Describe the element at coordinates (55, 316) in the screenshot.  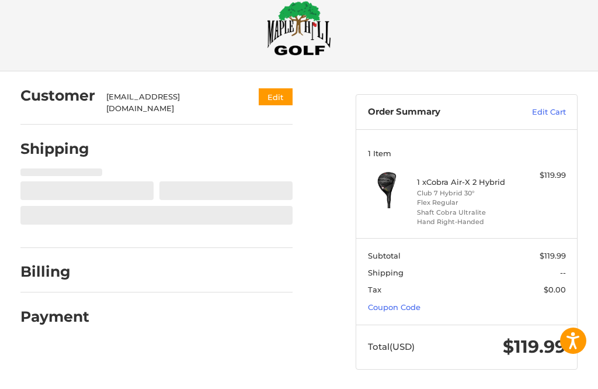
I see `h2: Payment` at that location.